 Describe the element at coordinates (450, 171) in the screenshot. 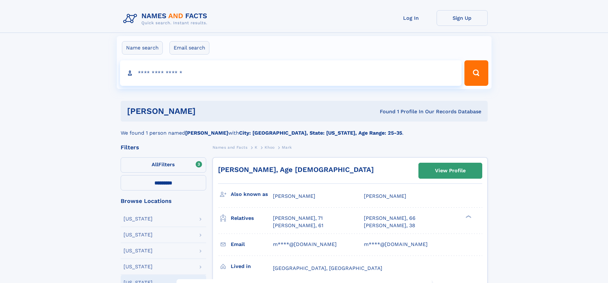

I see `div: View Profile` at that location.